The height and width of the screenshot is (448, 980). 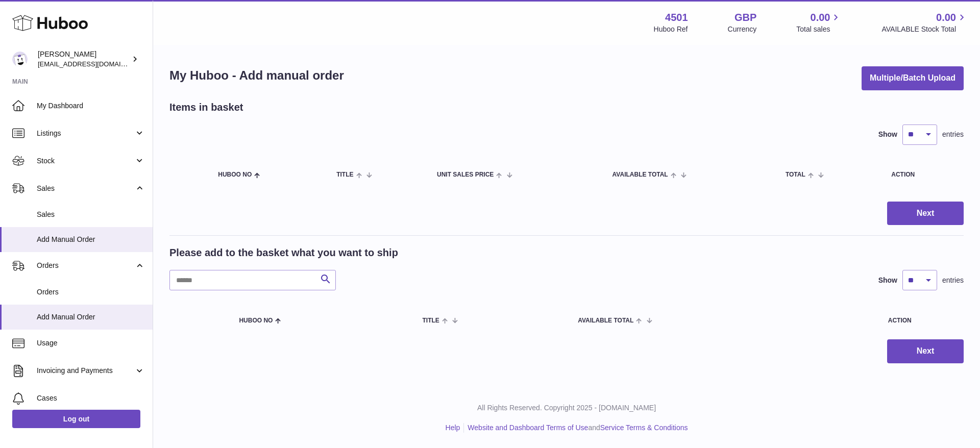 What do you see at coordinates (742, 29) in the screenshot?
I see `div: Currency` at bounding box center [742, 29].